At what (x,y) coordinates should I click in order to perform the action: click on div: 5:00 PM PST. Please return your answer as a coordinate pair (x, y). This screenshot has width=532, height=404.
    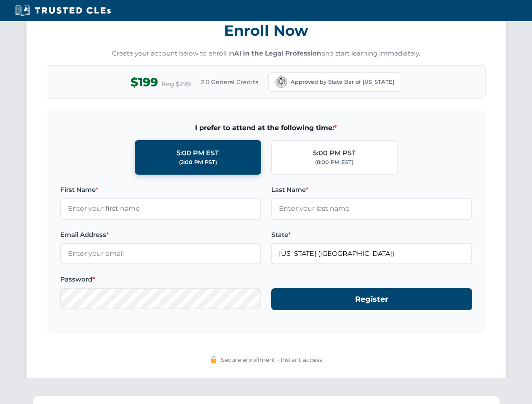
    Looking at the image, I should click on (334, 153).